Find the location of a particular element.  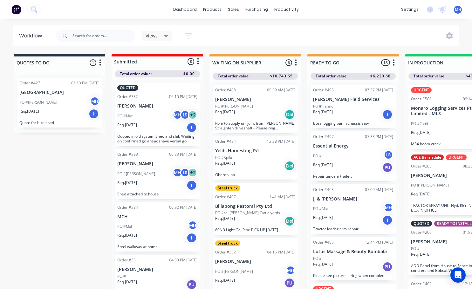

p: Repair tandem trailer. is located at coordinates (353, 176).